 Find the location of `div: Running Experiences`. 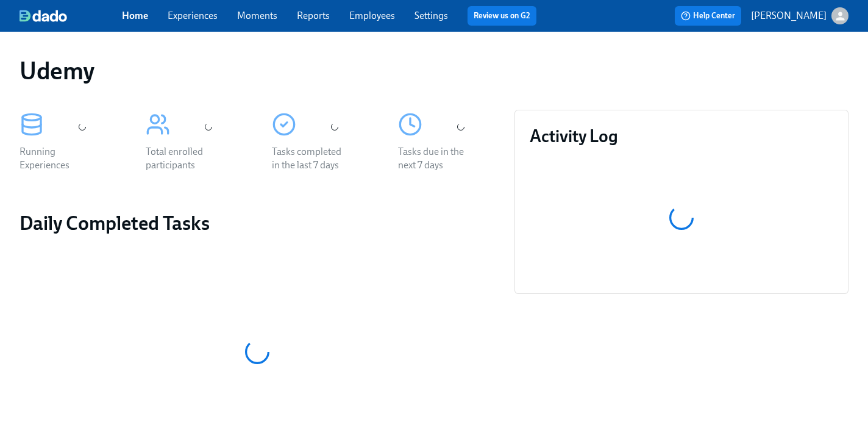

div: Running Experiences is located at coordinates (58, 159).